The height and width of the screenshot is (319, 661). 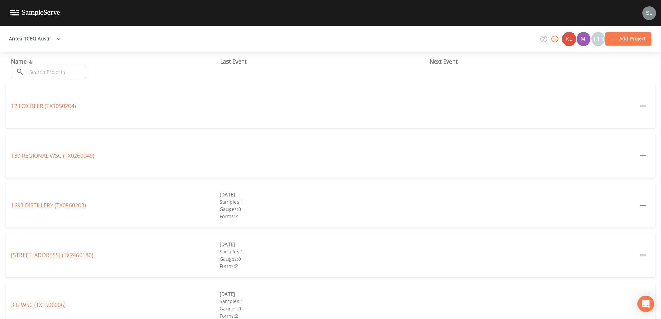 What do you see at coordinates (324, 62) in the screenshot?
I see `div: Last Event` at bounding box center [324, 62].